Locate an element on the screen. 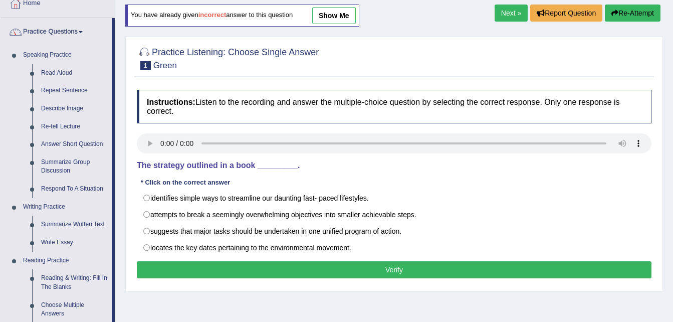  a: Answer Short Question is located at coordinates (74, 144).